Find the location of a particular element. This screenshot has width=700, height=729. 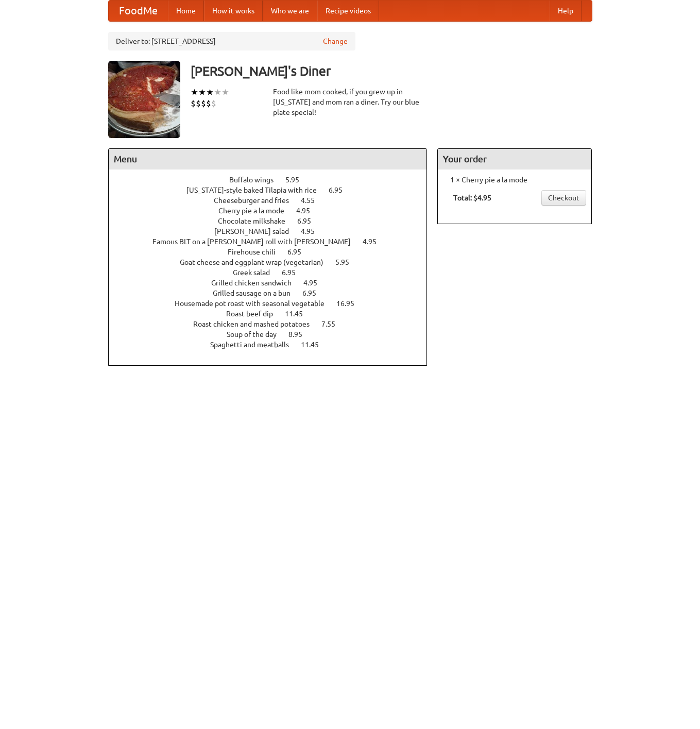

span: 16.95 is located at coordinates (350, 303).